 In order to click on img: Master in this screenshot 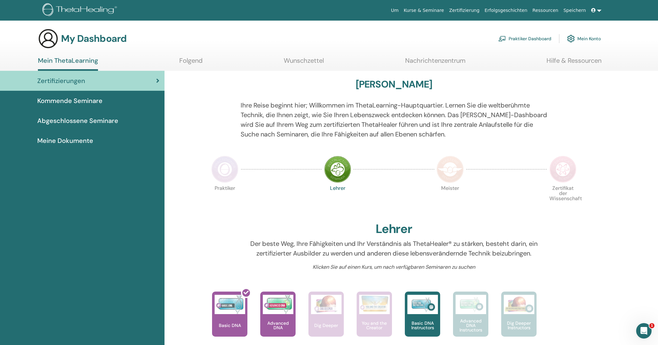, I will do `click(450, 169)`.